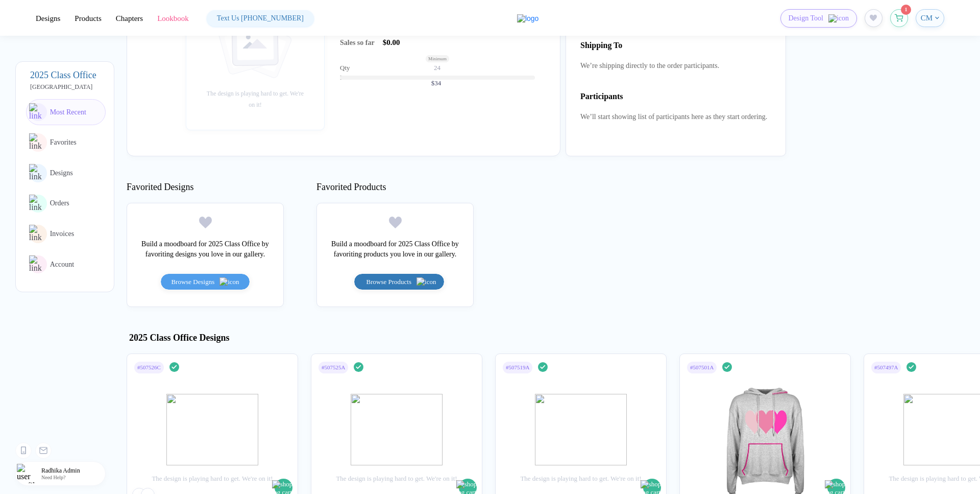 Image resolution: width=980 pixels, height=494 pixels. Describe the element at coordinates (73, 471) in the screenshot. I see `span: Radhika Admin` at that location.